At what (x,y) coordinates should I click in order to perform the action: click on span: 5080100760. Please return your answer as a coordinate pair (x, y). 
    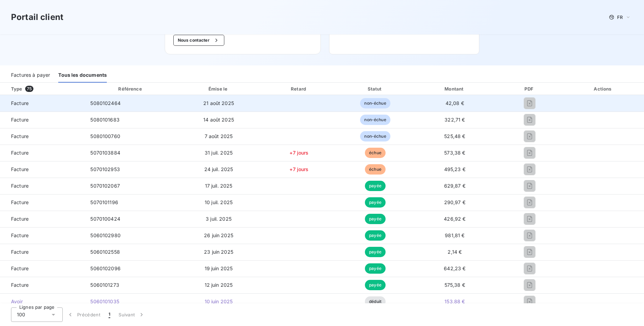
    Looking at the image, I should click on (105, 136).